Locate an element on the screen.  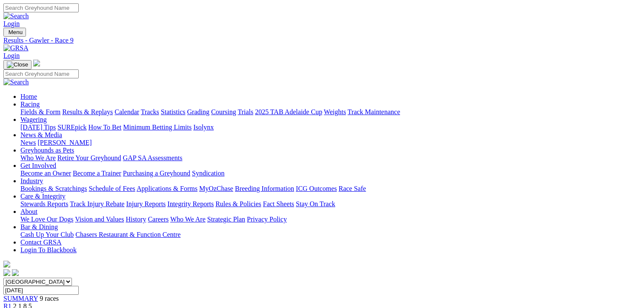
a: Strategic Plan is located at coordinates (226, 219).